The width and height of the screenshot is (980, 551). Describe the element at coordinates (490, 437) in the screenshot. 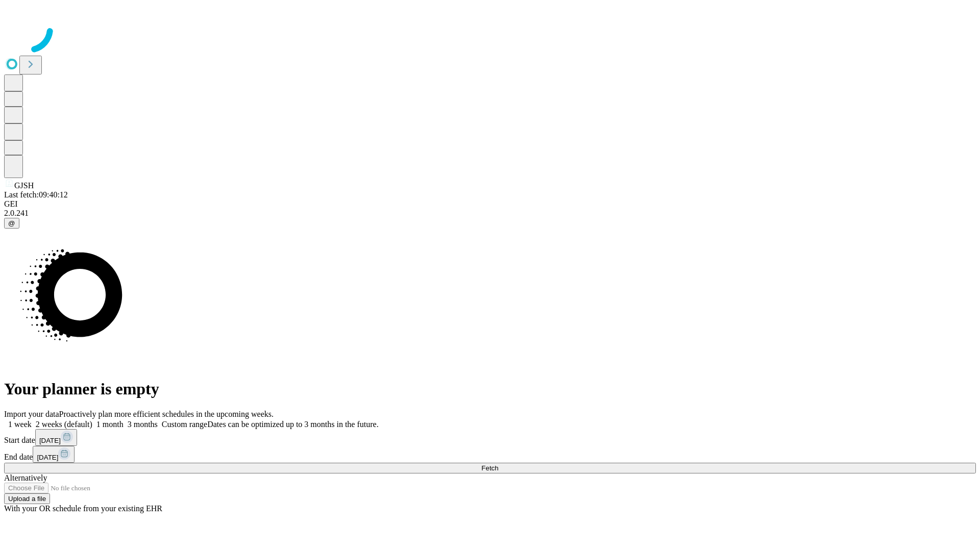

I see `div: Start date` at that location.